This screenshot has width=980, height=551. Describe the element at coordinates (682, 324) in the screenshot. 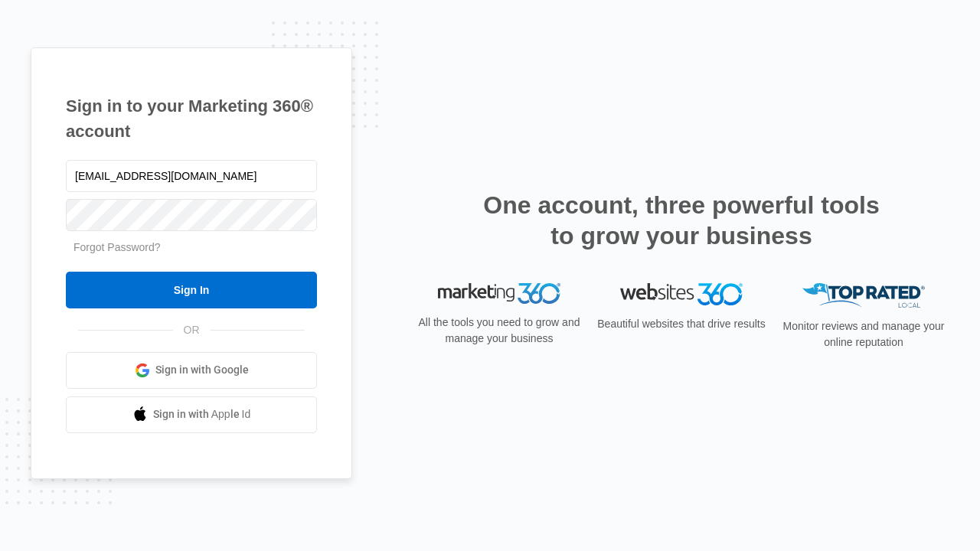

I see `p: Beautiful websites that drive results` at that location.